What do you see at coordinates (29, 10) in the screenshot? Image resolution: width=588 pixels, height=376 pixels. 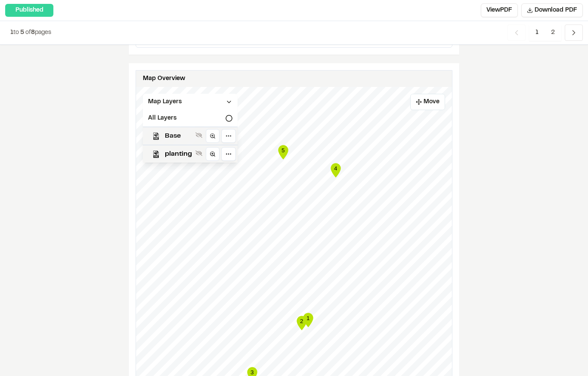 I see `div: Published` at bounding box center [29, 10].